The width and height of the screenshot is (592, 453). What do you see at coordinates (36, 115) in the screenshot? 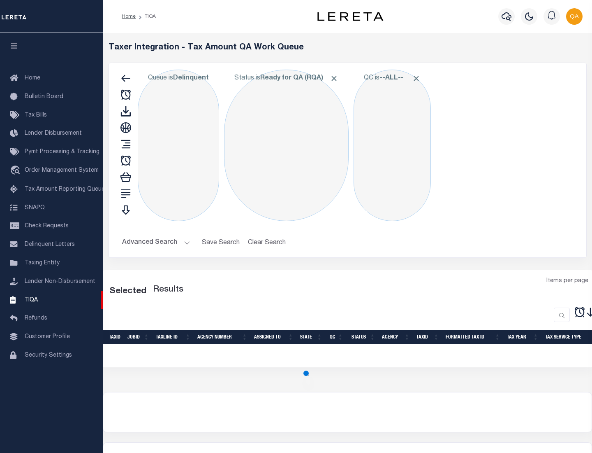
I see `span: Tax Bills` at bounding box center [36, 115].